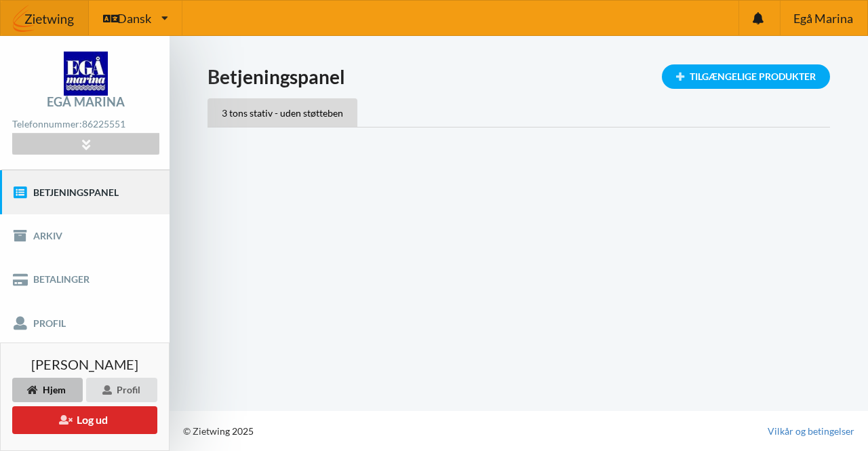 This screenshot has height=451, width=868. I want to click on div: 3 tons stativ - uden støtteben, so click(282, 113).